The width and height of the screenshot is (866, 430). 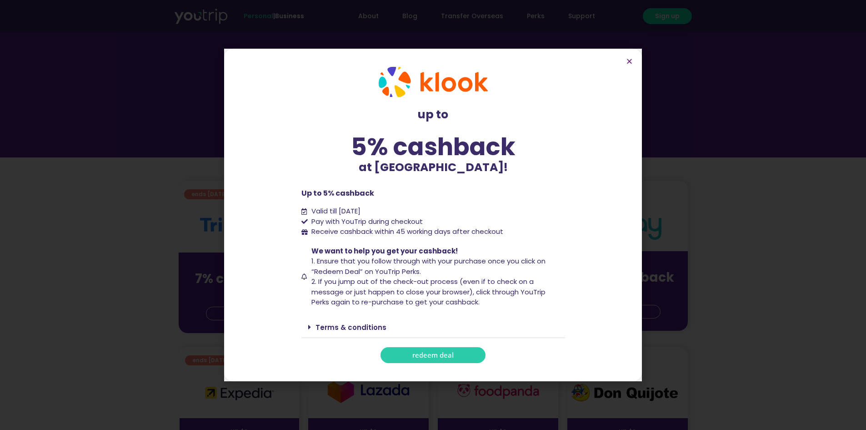 I want to click on span: Receive cashback within 45 working days after checkout, so click(x=406, y=231).